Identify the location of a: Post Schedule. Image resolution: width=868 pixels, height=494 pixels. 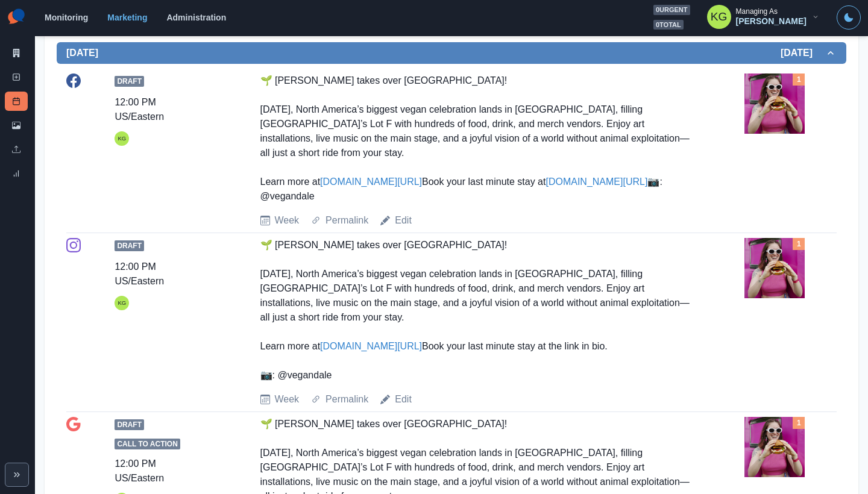
(16, 101).